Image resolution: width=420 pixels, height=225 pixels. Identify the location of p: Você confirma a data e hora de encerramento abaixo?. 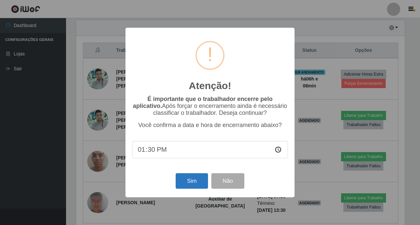
(210, 125).